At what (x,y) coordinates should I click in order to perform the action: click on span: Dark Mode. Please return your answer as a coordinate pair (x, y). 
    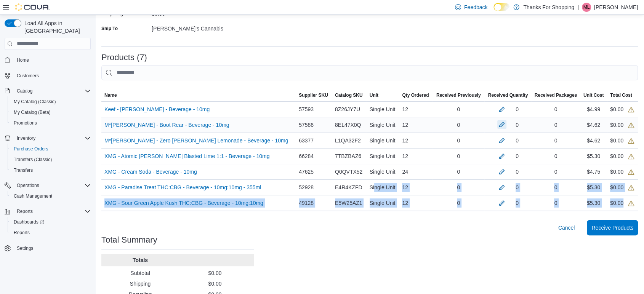
    Looking at the image, I should click on (494, 11).